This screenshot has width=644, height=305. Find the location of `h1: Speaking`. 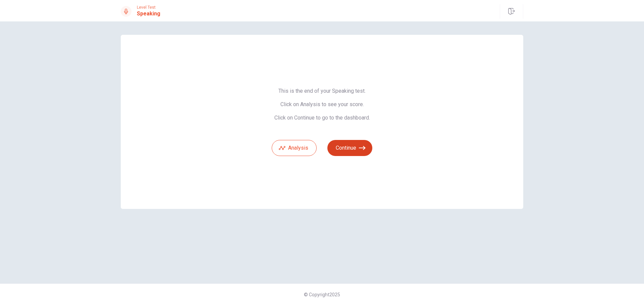

h1: Speaking is located at coordinates (148, 13).